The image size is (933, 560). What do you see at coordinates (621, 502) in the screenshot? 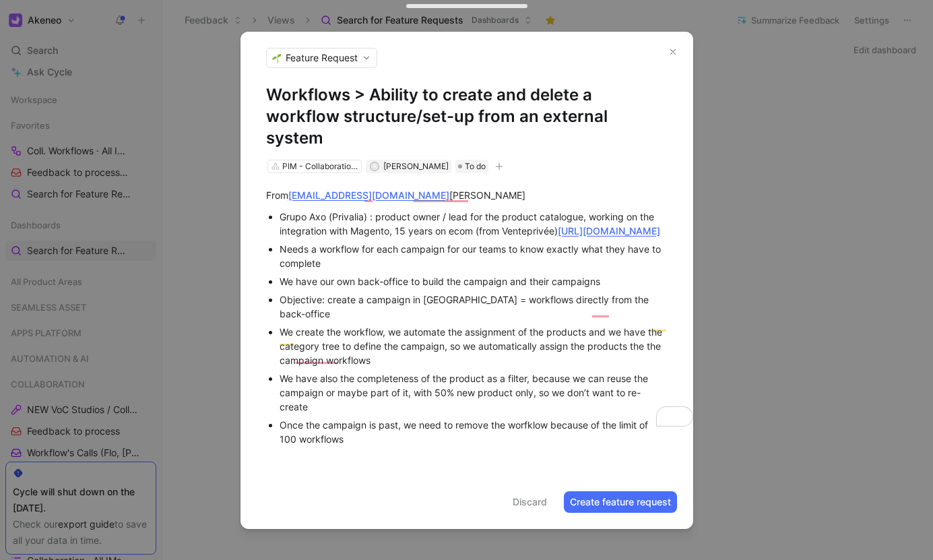
I see `button: Create feature request` at bounding box center [621, 502].